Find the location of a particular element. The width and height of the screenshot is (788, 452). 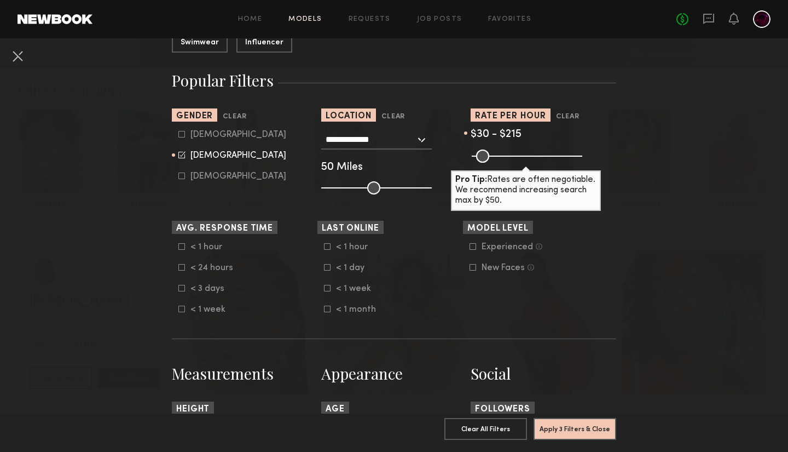

span: Last Online is located at coordinates (350, 228).